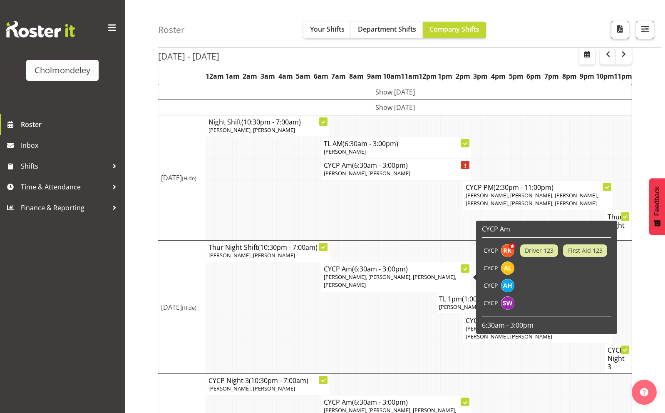 This screenshot has height=413, width=665. What do you see at coordinates (40, 29) in the screenshot?
I see `img: Rosterit website logo` at bounding box center [40, 29].